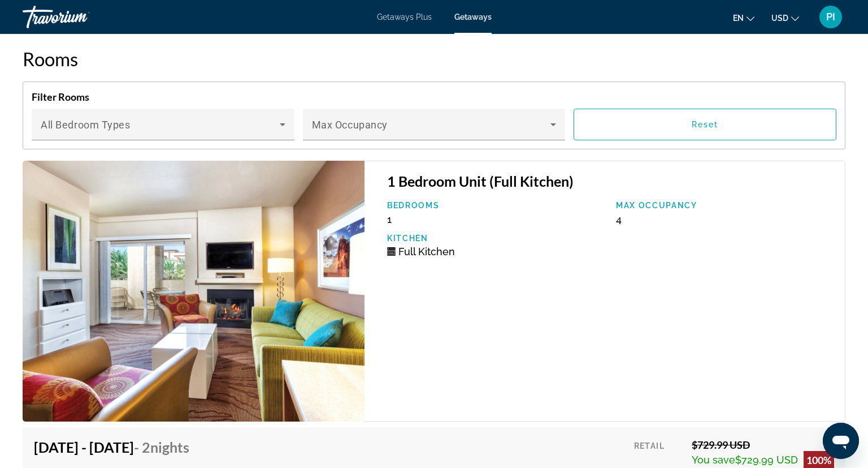  I want to click on div: $729.99 USD, so click(763, 445).